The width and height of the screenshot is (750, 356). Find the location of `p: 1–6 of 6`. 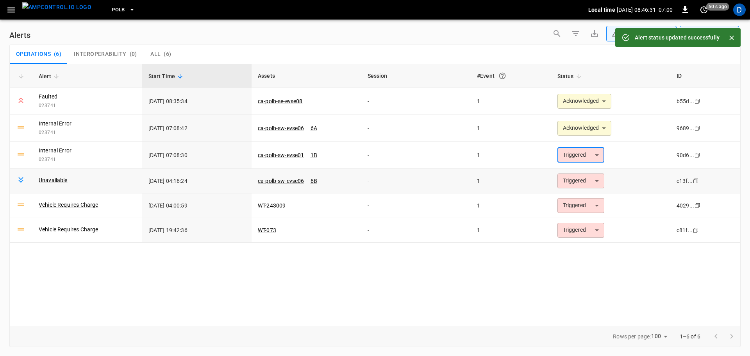

p: 1–6 of 6 is located at coordinates (690, 336).